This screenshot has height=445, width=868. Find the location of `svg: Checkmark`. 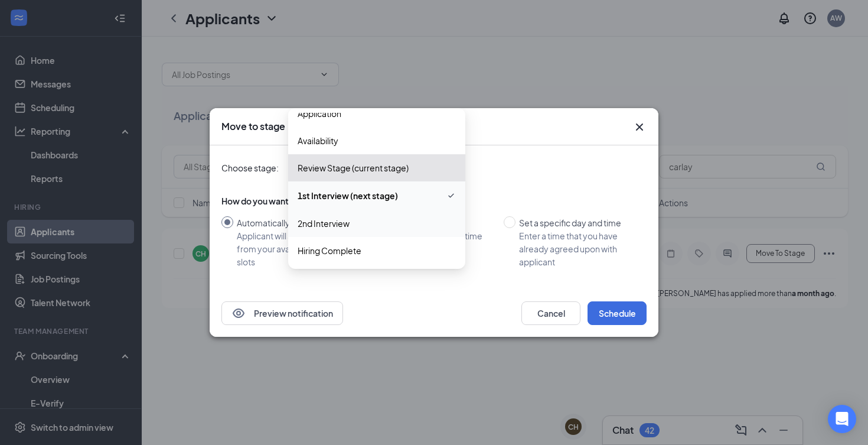

svg: Checkmark is located at coordinates (451, 196).